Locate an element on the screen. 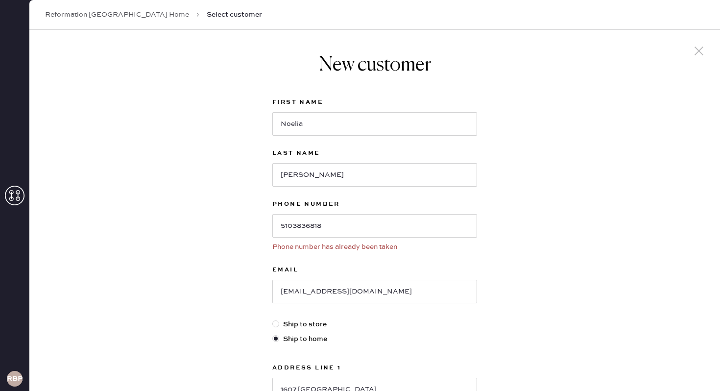  label: Email is located at coordinates (375, 270).